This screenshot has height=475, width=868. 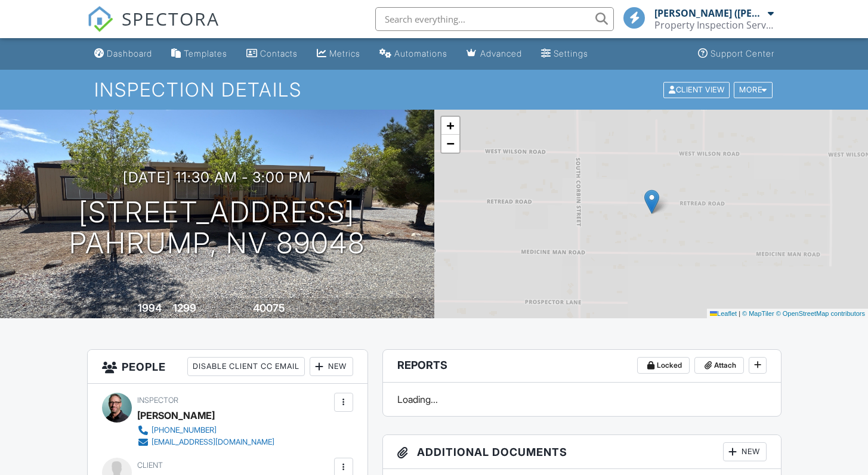 I want to click on div: Metrics, so click(x=345, y=53).